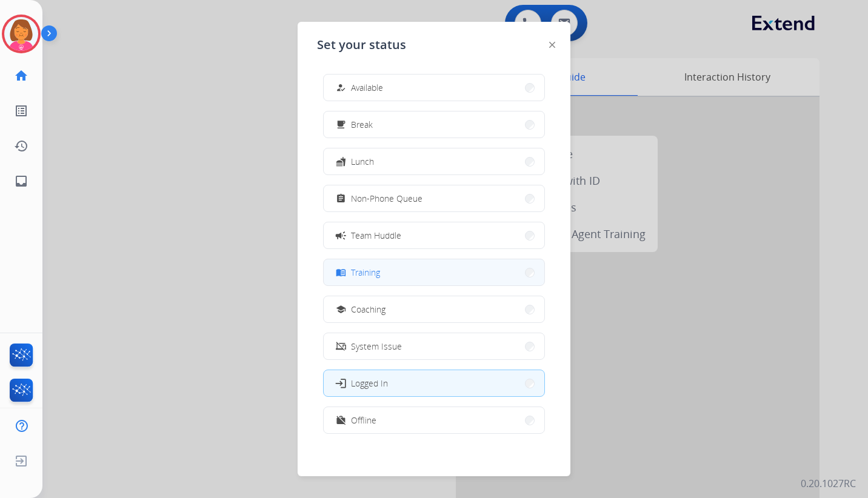 The height and width of the screenshot is (498, 868). Describe the element at coordinates (341, 272) in the screenshot. I see `mat-icon: menu_book` at that location.